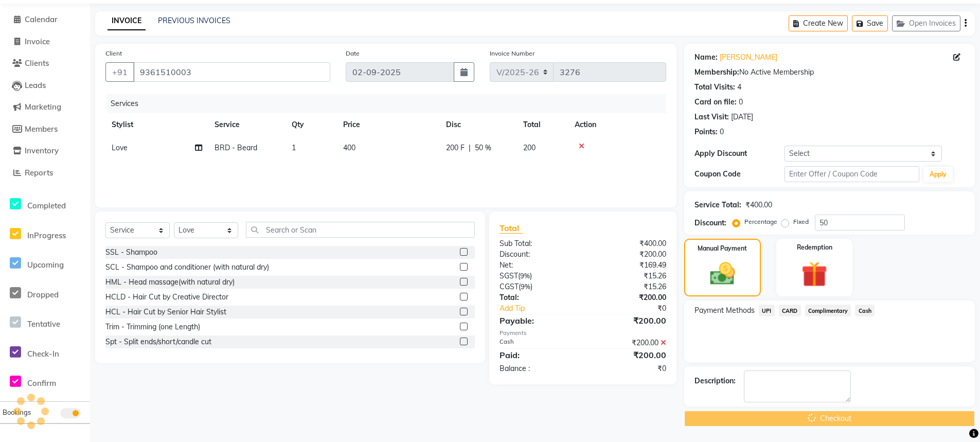 The width and height of the screenshot is (980, 442). I want to click on span: InProgress, so click(46, 235).